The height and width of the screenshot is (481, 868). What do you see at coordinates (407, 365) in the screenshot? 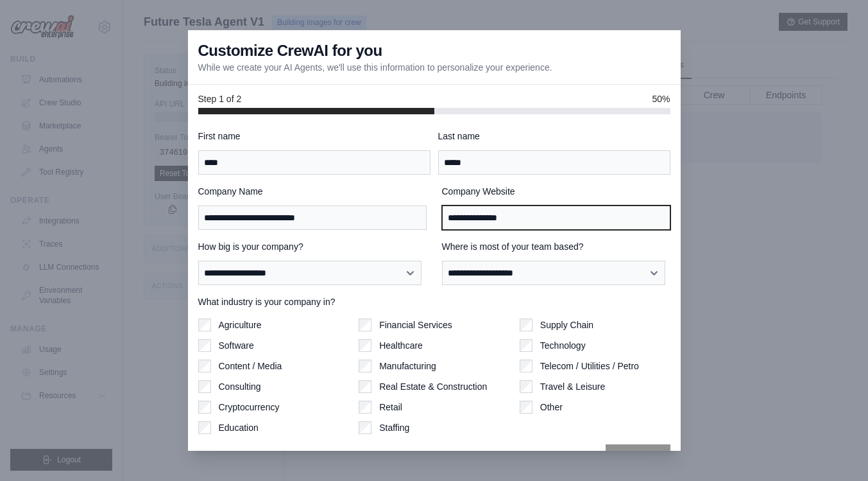
I see `label: Manufacturing` at bounding box center [407, 365].